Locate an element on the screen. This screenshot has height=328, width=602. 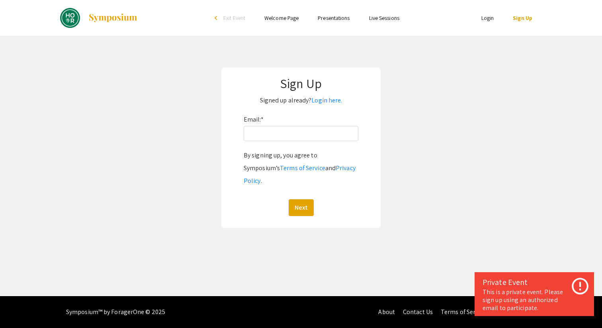
a: Welcome Page is located at coordinates (282, 18).